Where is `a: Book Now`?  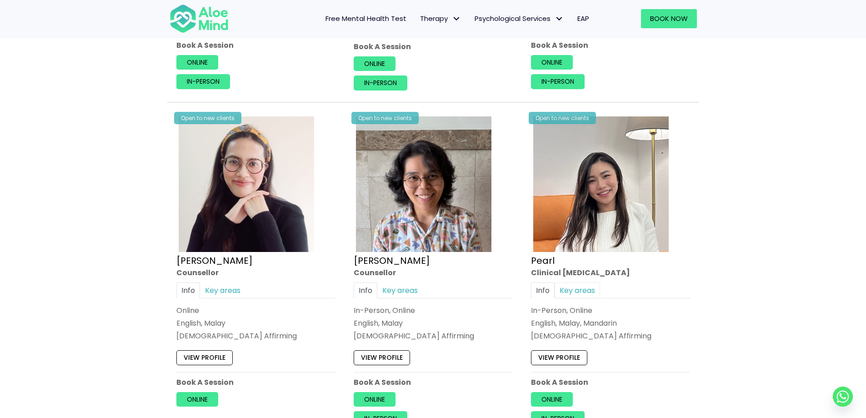 a: Book Now is located at coordinates (669, 19).